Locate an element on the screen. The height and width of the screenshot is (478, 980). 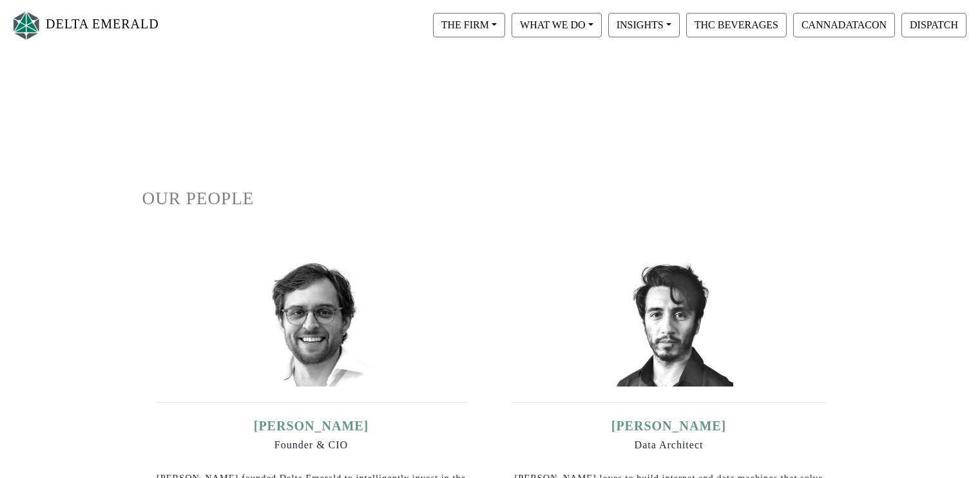
button: INSIGHTS is located at coordinates (644, 25).